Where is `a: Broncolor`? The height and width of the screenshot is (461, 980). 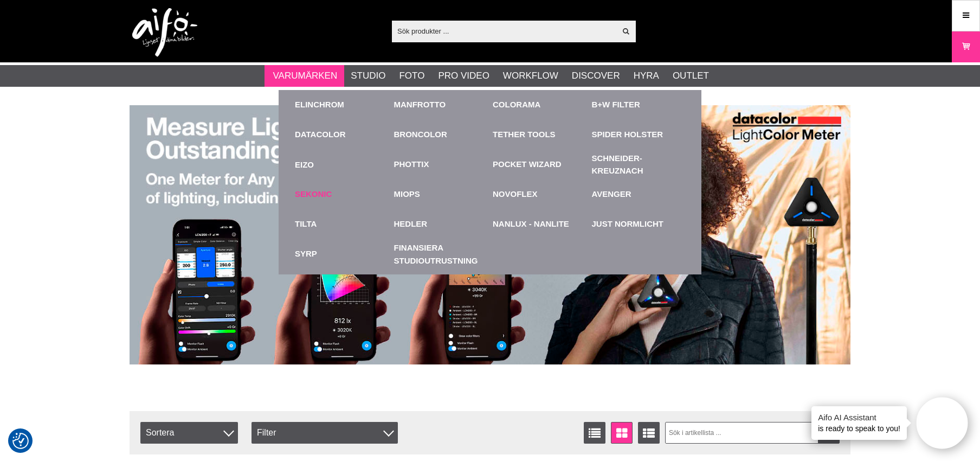
a: Broncolor is located at coordinates (421, 134).